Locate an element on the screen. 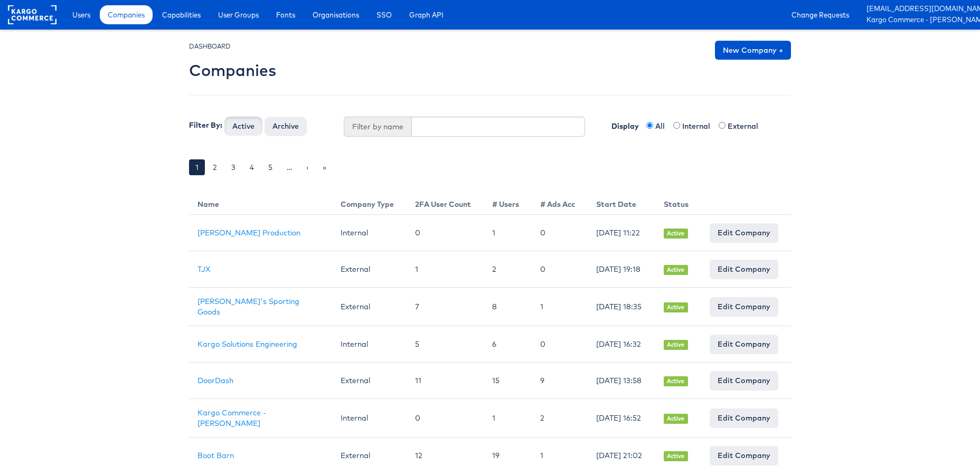 This screenshot has width=980, height=466. td: 8 is located at coordinates (507, 307).